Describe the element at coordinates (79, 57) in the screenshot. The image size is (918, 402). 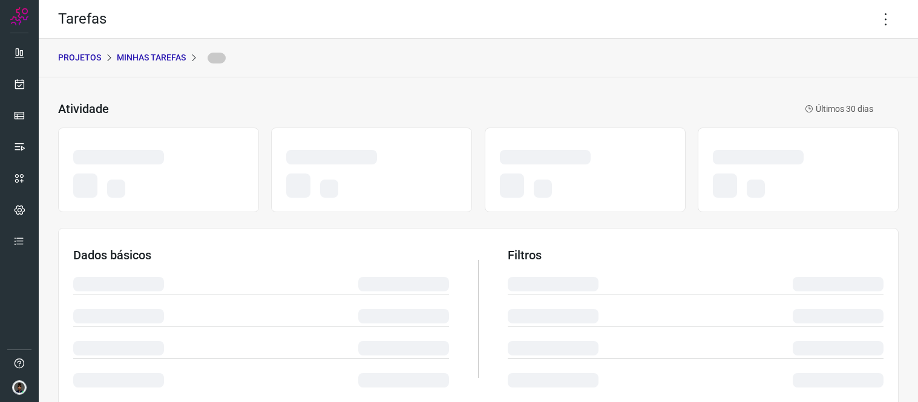
I see `p: PROJETOS` at that location.